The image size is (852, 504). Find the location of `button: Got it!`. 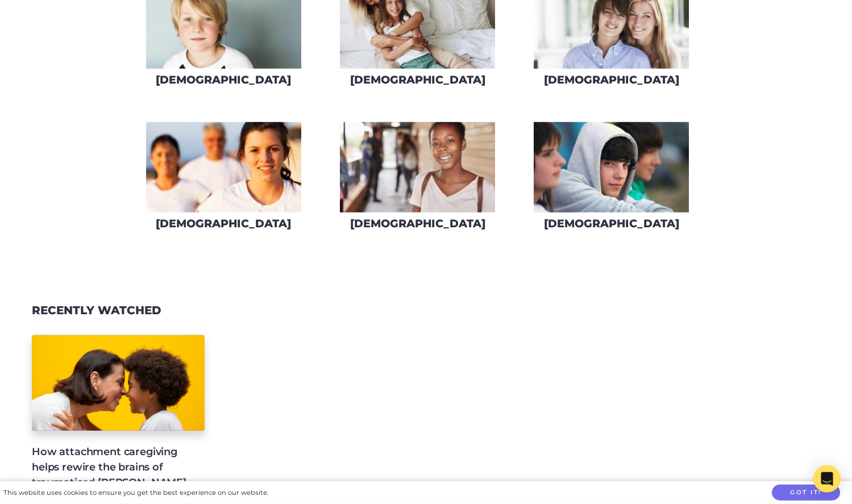

button: Got it! is located at coordinates (806, 493).